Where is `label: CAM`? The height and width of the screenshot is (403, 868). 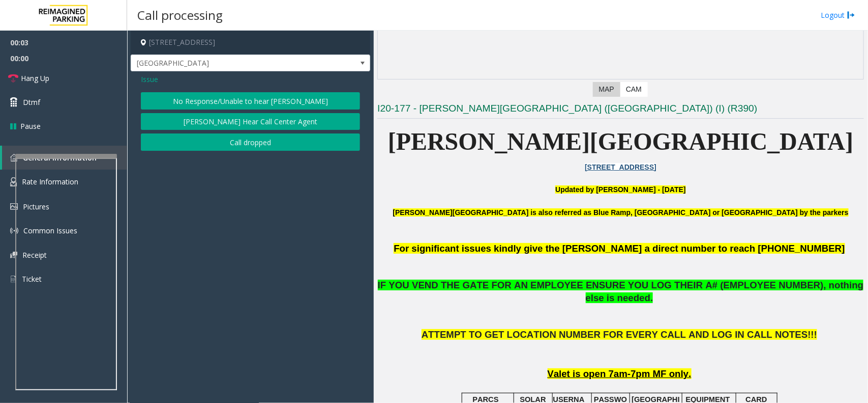
label: CAM is located at coordinates (634, 89).